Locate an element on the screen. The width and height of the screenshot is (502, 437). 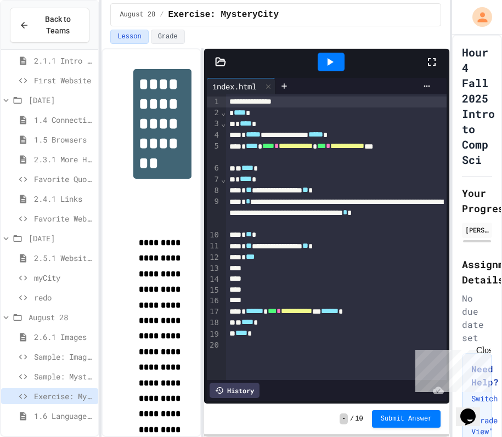
span: 10 is located at coordinates (359, 419).